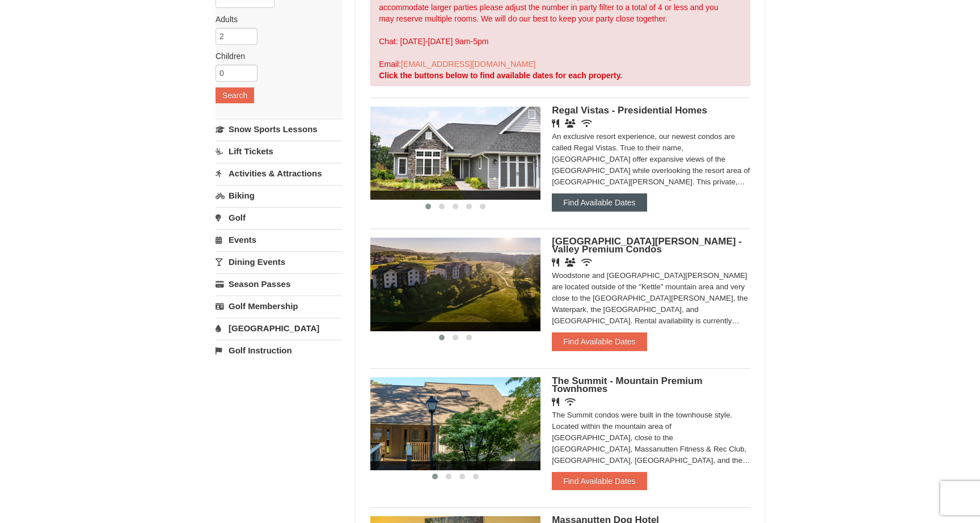  Describe the element at coordinates (234, 95) in the screenshot. I see `button: Search` at that location.